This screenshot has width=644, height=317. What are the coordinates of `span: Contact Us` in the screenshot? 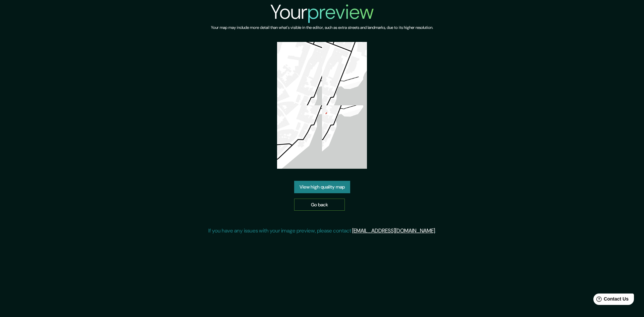 It's located at (32, 8).